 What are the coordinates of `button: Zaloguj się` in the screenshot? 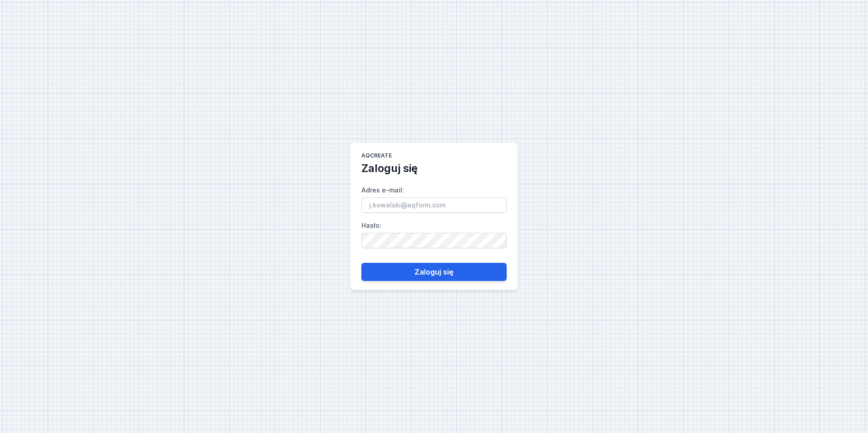 It's located at (434, 272).